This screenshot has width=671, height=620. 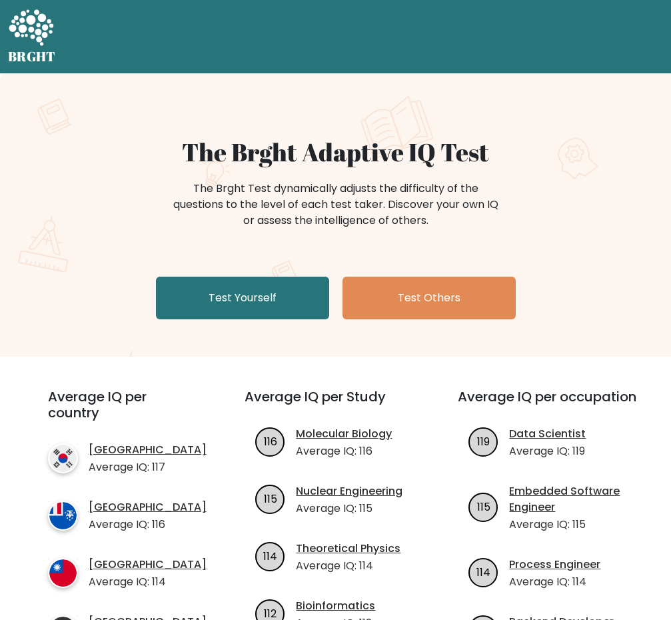 I want to click on p: Average IQ: 117, so click(x=147, y=467).